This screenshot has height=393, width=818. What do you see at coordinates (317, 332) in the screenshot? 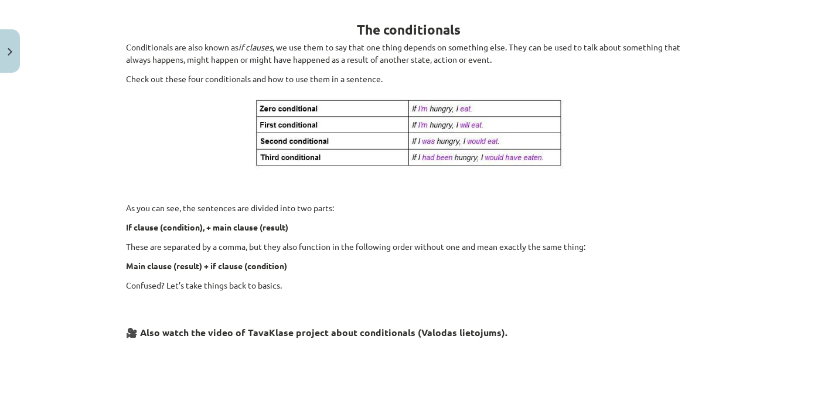
I see `strong: 🎥 Also watch the video of TavaKlase project about conditionals (Valodas lietojums).` at bounding box center [317, 332].